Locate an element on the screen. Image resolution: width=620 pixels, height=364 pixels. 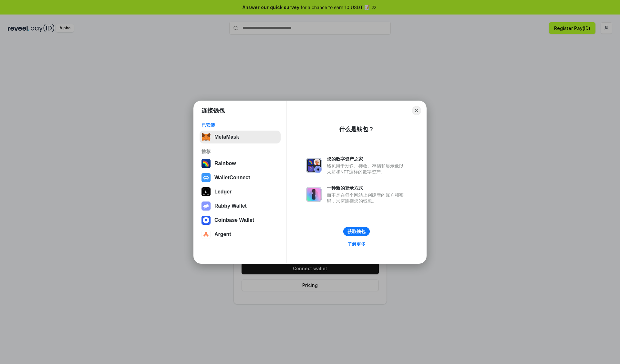
button: MetaMask is located at coordinates (240, 137).